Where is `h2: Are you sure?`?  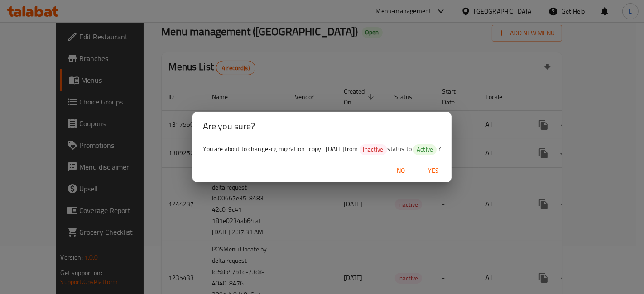 h2: Are you sure? is located at coordinates (322, 126).